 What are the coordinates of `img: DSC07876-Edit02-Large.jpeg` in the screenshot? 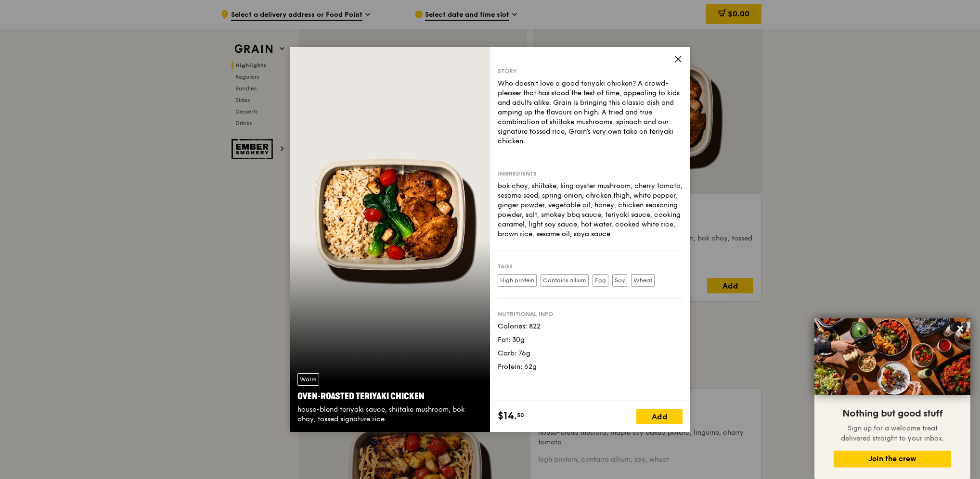 It's located at (892, 357).